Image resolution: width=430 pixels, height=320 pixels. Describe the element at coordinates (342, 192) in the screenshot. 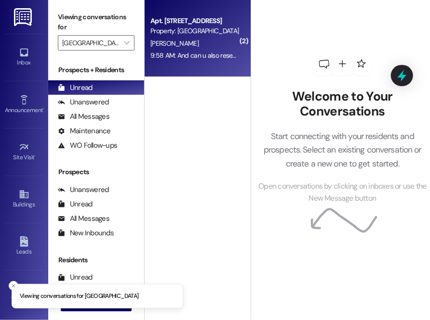

I see `span: Open conversations by clicking on inboxes or use the New Message button` at that location.